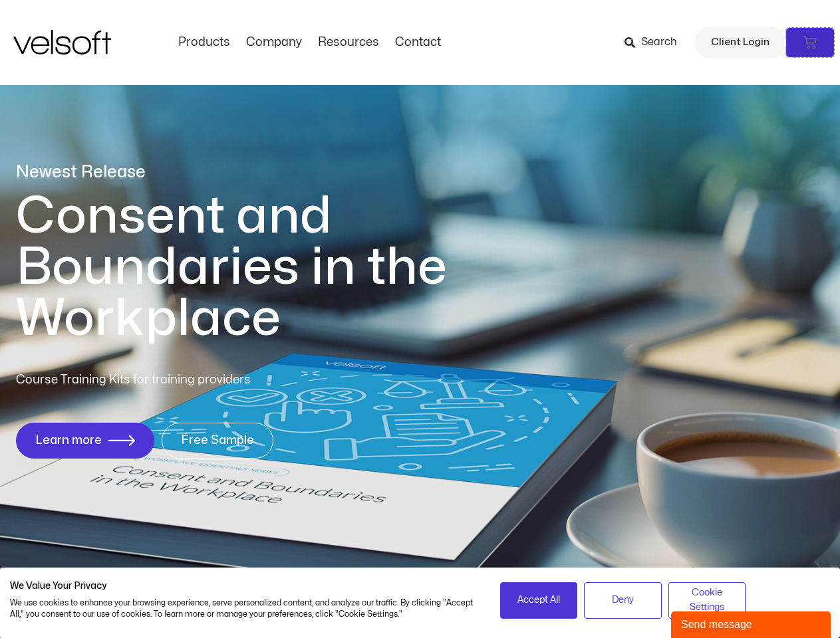  I want to click on div: Send message, so click(80, 16).